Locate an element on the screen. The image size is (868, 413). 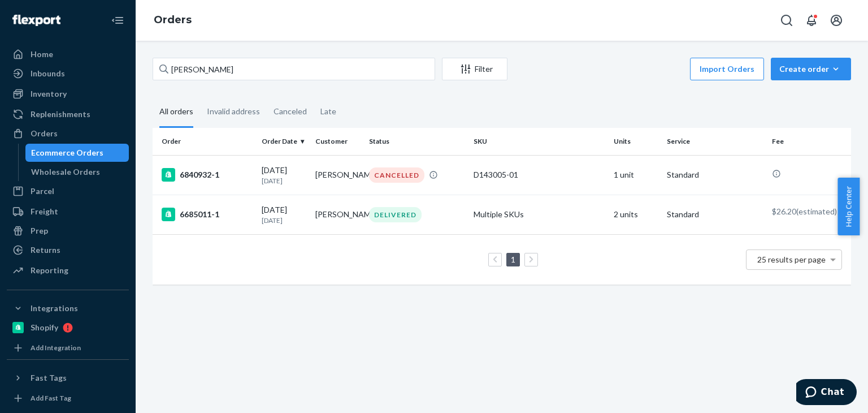
div: 6685011-1 is located at coordinates (207, 215).